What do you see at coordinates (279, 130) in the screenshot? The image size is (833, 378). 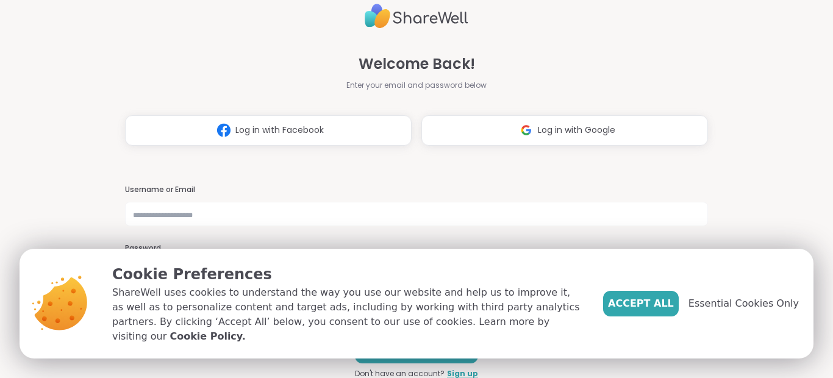 I see `span: Log in with Facebook` at bounding box center [279, 130].